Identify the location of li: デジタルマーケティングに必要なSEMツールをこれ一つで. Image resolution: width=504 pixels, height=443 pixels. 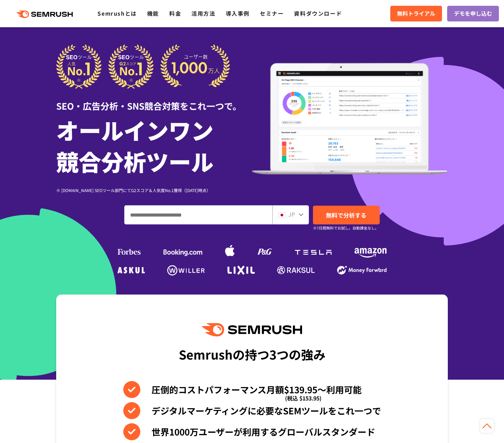
(252, 411).